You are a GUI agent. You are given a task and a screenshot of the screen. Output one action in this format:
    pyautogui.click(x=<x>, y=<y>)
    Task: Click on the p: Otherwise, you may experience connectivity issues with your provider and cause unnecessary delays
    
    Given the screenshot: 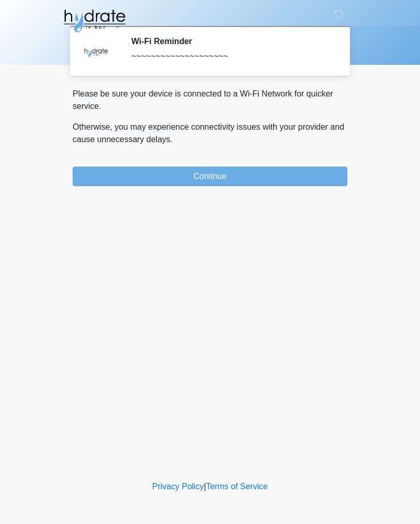 What is the action you would take?
    pyautogui.click(x=210, y=134)
    